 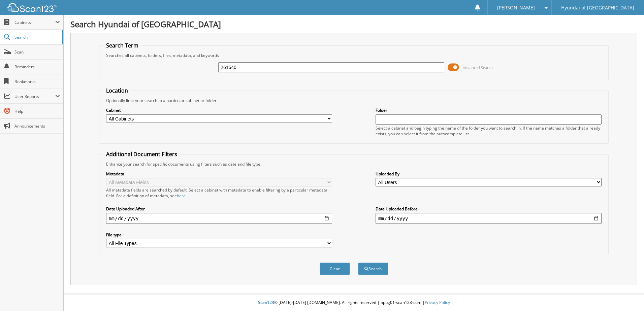 What do you see at coordinates (181, 196) in the screenshot?
I see `a: here` at bounding box center [181, 196].